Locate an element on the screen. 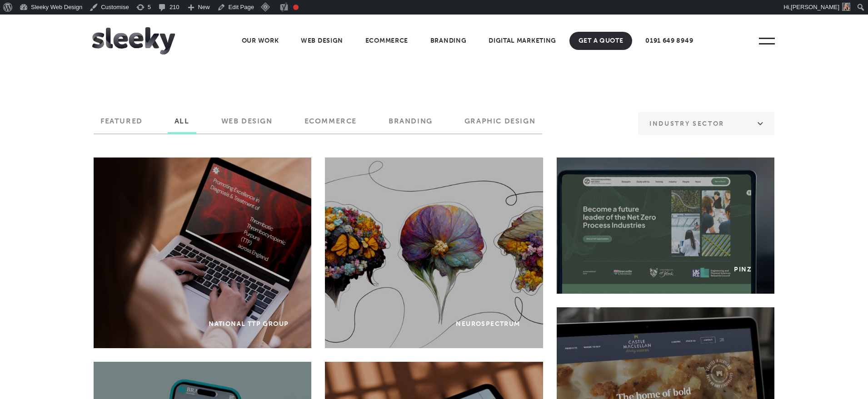  img: IMG_0170-150x150.jpg is located at coordinates (846, 6).